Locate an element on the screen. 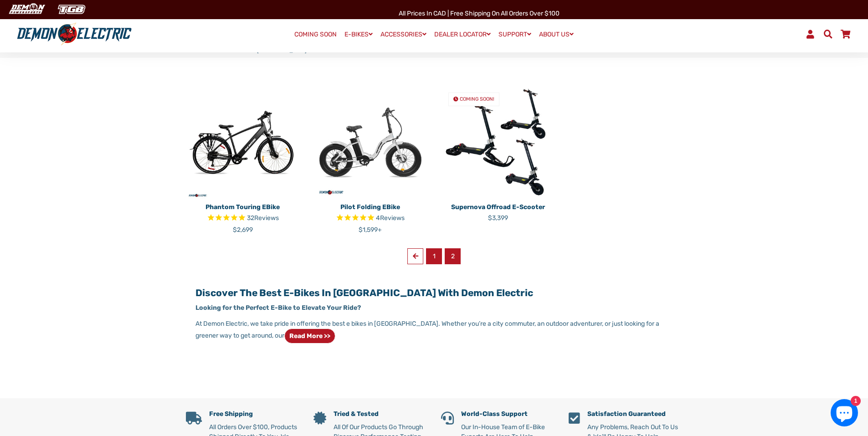  a: Pilot Folding eBike Rated 5.0 out of 5 stars 4 reviews $1,599+ is located at coordinates (371, 217).